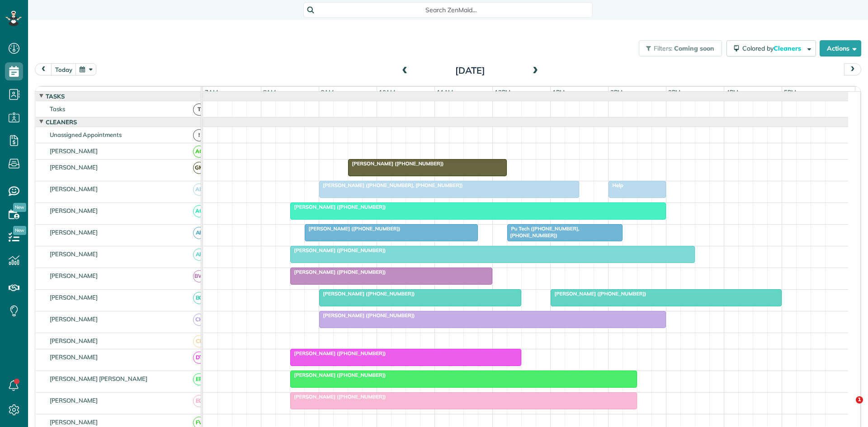 The height and width of the screenshot is (427, 868). What do you see at coordinates (860, 400) in the screenshot?
I see `span: 1` at bounding box center [860, 400].